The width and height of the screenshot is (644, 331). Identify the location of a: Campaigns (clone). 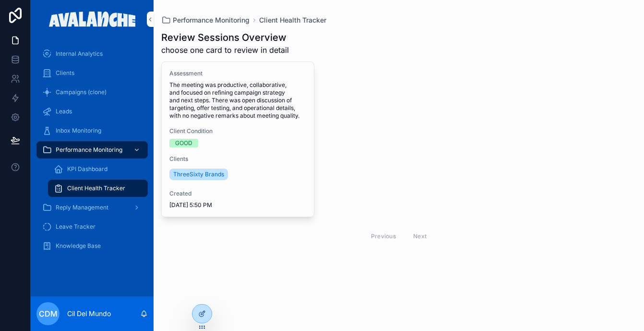
(92, 92).